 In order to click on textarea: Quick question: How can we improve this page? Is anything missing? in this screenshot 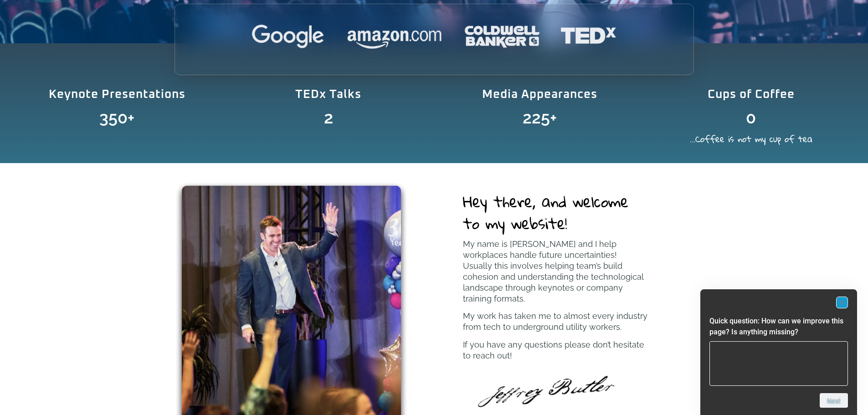, I will do `click(779, 364)`.